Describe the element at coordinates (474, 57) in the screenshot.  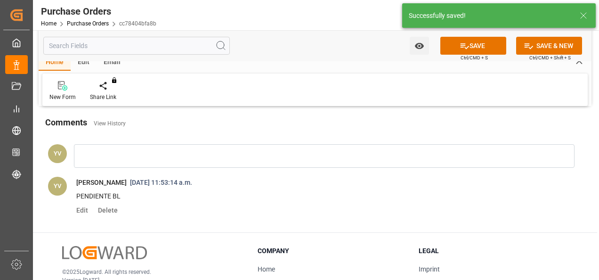
I see `span: Ctrl/CMD + S` at that location.